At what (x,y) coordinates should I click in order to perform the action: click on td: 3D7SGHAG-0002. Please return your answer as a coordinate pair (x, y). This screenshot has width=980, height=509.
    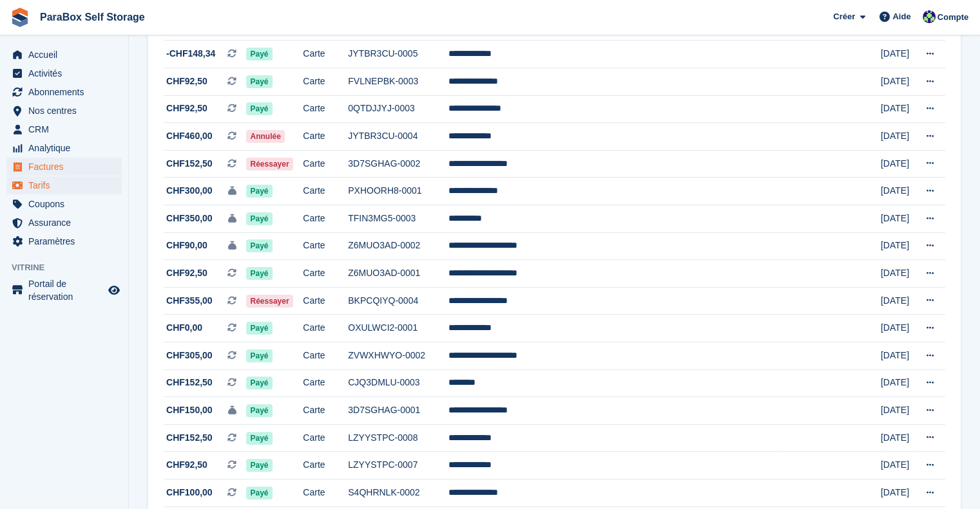
    Looking at the image, I should click on (398, 164).